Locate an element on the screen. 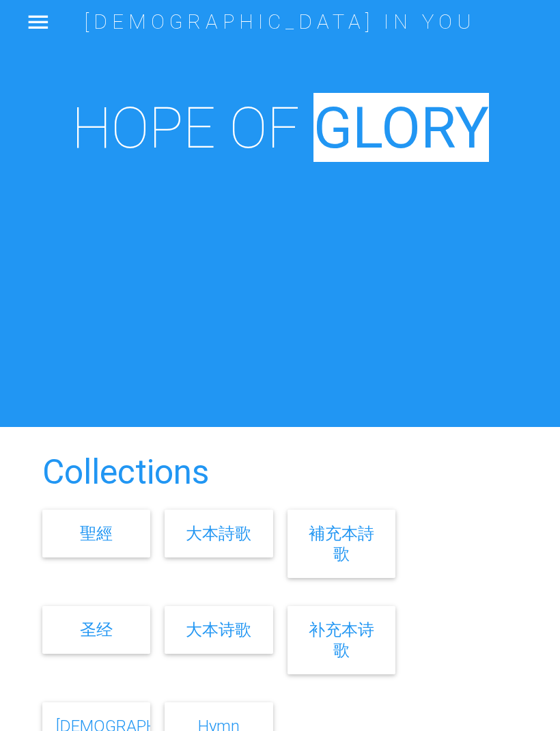 Image resolution: width=560 pixels, height=731 pixels. a: 大本詩歌 is located at coordinates (218, 533).